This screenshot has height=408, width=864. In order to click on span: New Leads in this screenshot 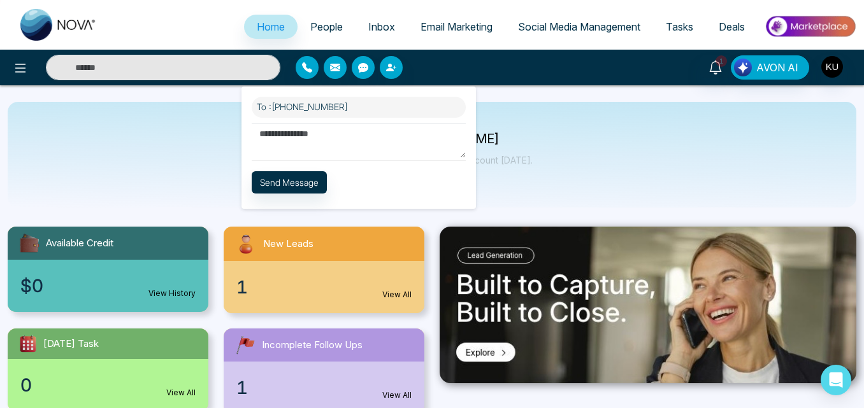, I will do `click(288, 244)`.